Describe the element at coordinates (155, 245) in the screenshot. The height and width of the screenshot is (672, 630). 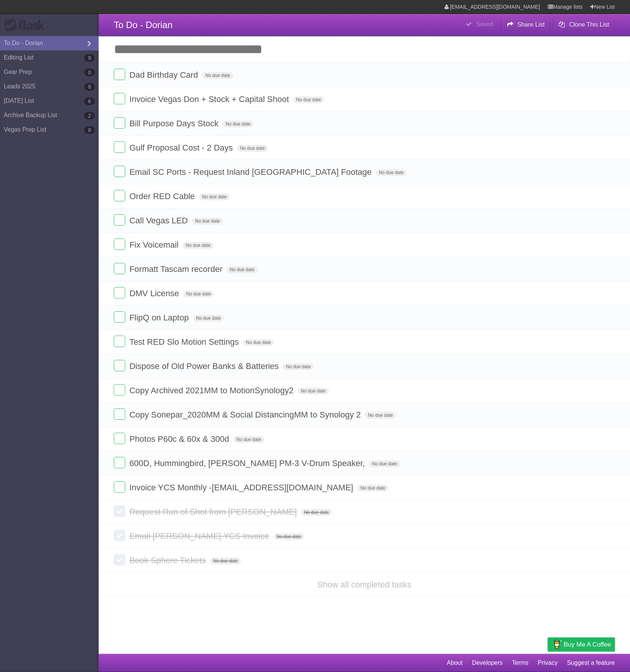
I see `span: Fix Voicemail` at that location.